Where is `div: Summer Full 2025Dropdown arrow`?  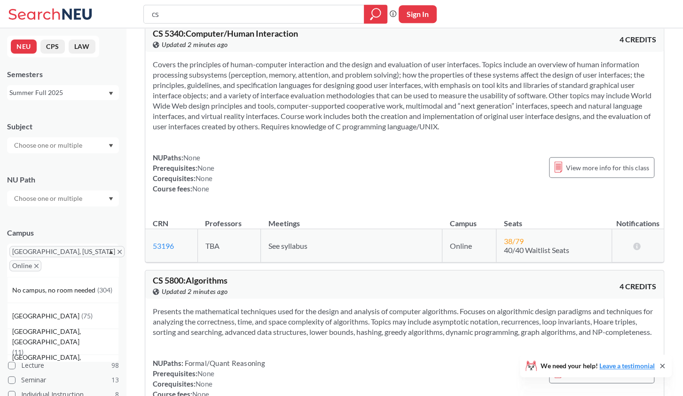
div: Summer Full 2025Dropdown arrow is located at coordinates (63, 93).